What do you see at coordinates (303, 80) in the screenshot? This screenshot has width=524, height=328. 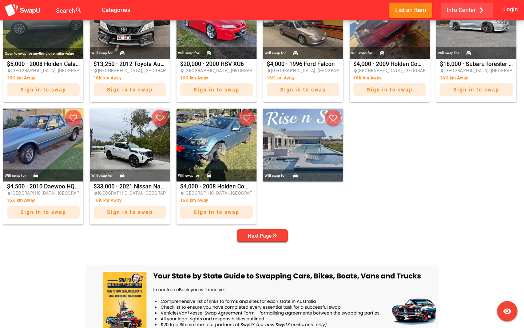 I see `div: $4,000 · 1996 Ford Falcon` at bounding box center [303, 80].